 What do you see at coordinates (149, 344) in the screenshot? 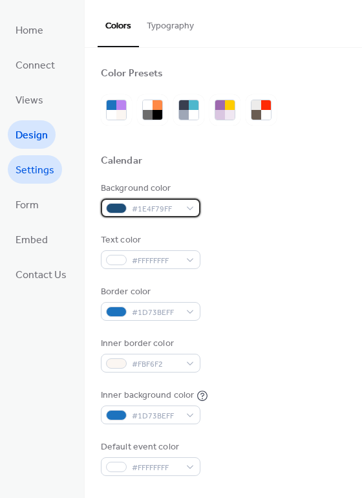
I see `div: Inner border color` at bounding box center [149, 344].